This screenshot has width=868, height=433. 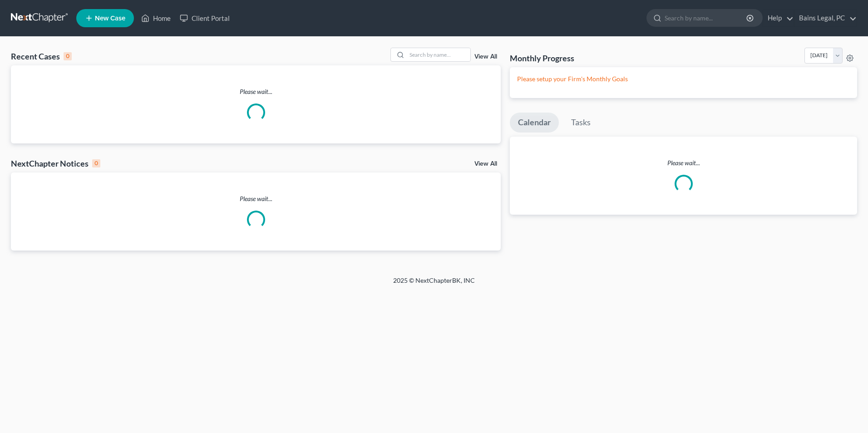 I want to click on a: Calendar, so click(x=535, y=122).